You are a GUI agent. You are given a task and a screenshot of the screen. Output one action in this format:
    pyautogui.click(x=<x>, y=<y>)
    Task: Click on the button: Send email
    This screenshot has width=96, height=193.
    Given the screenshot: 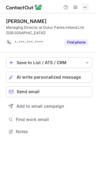 What is the action you would take?
    pyautogui.click(x=49, y=92)
    